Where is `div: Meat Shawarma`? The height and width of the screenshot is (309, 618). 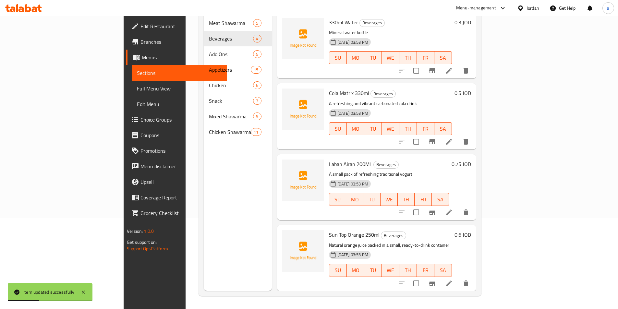 div: Meat Shawarma is located at coordinates (231, 23).